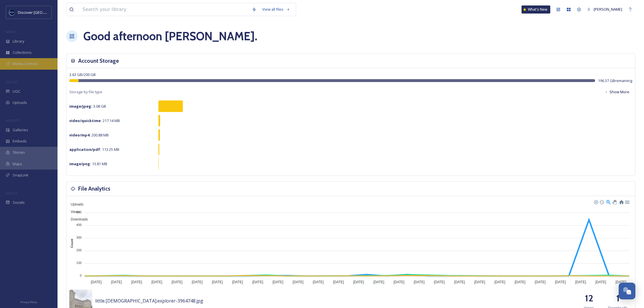 The image size is (644, 308). I want to click on strong: image/png :, so click(80, 164).